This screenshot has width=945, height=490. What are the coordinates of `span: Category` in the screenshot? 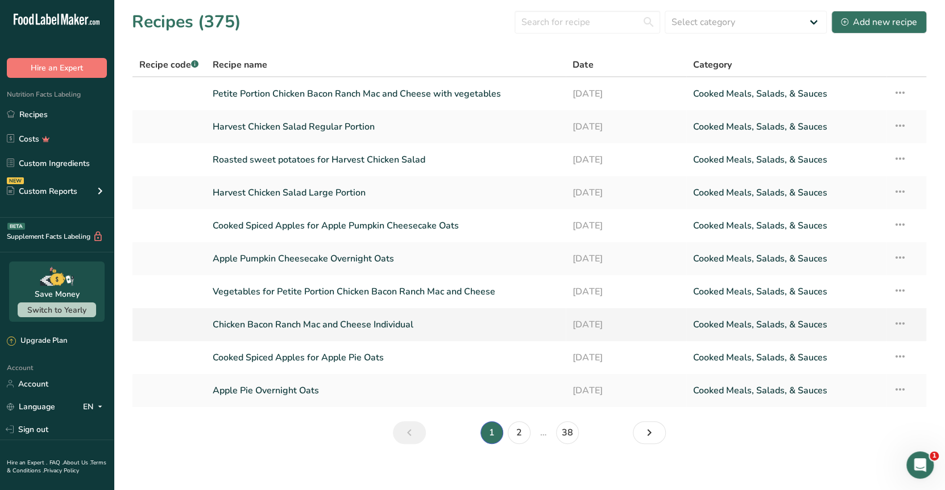 It's located at (713, 65).